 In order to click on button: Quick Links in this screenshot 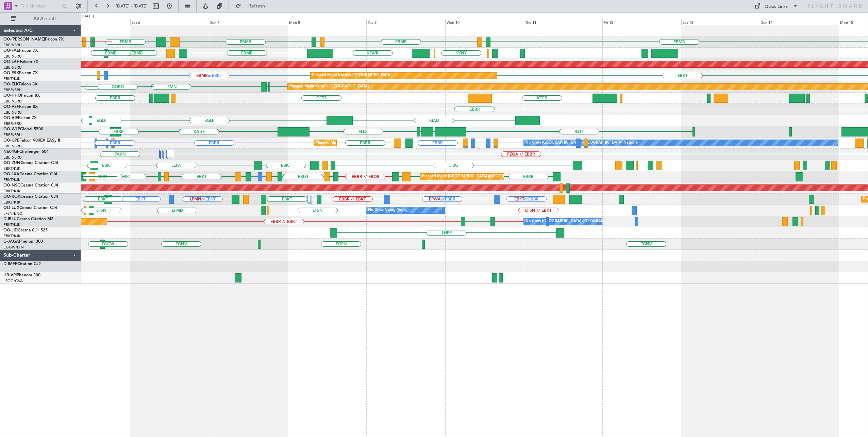, I will do `click(776, 6)`.